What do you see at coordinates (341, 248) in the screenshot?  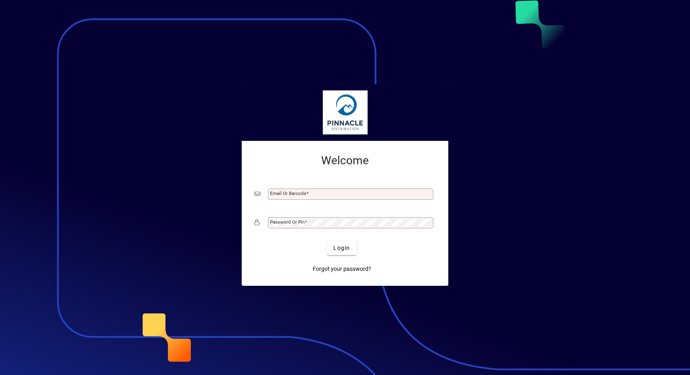 I see `span: Login` at bounding box center [341, 248].